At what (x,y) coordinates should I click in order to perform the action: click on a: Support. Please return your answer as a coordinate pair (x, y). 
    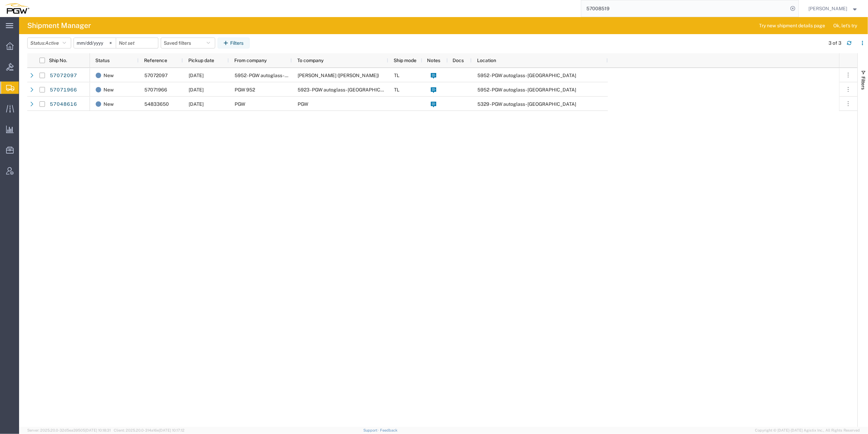
    Looking at the image, I should click on (372, 430).